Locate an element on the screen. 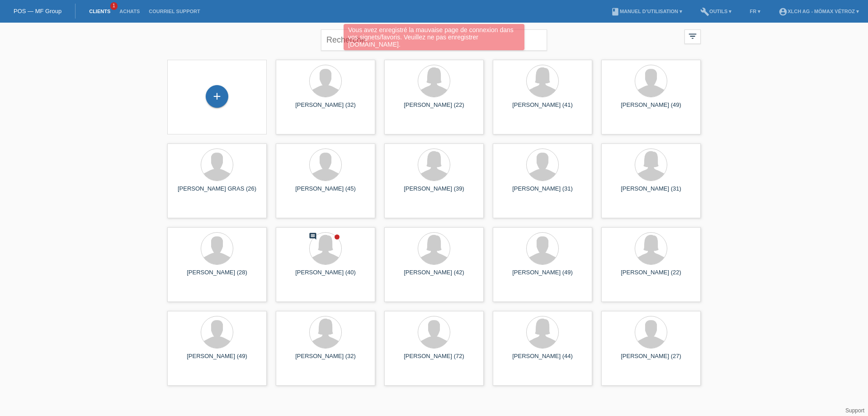 Image resolution: width=868 pixels, height=416 pixels. a: account_circleXLCH AG - Mömax Vétroz ▾ is located at coordinates (818, 11).